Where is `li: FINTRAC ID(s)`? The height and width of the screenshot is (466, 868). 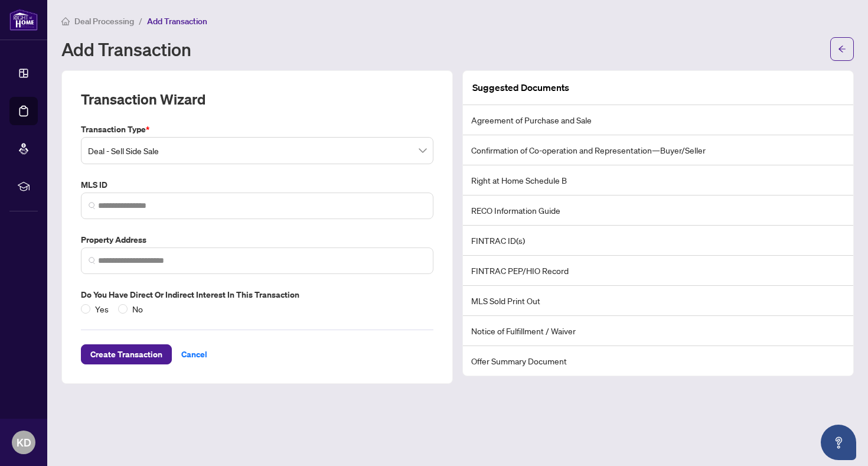 li: FINTRAC ID(s) is located at coordinates (657, 240).